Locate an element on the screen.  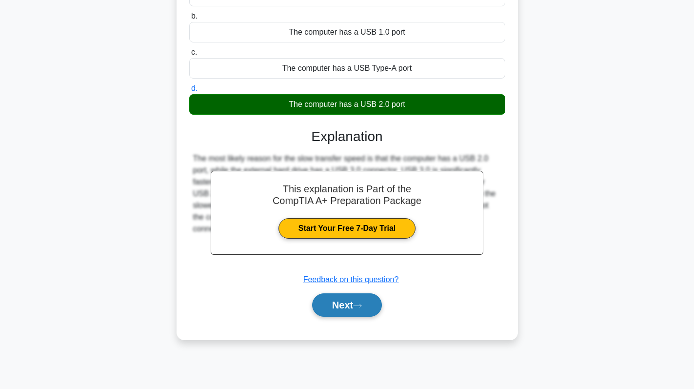
div: The computer has a USB 1.0 port is located at coordinates (347, 32).